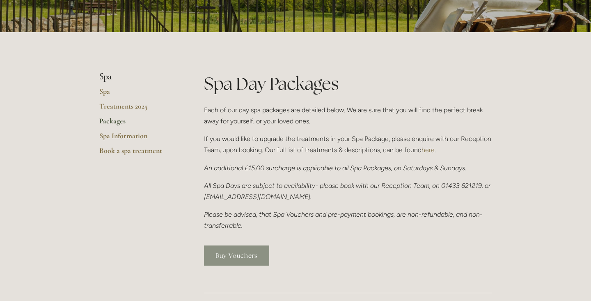  I want to click on em: All Spa Days are subject to availability- please book with our Reception Team, on 01433 621219, o..., so click(348, 191).